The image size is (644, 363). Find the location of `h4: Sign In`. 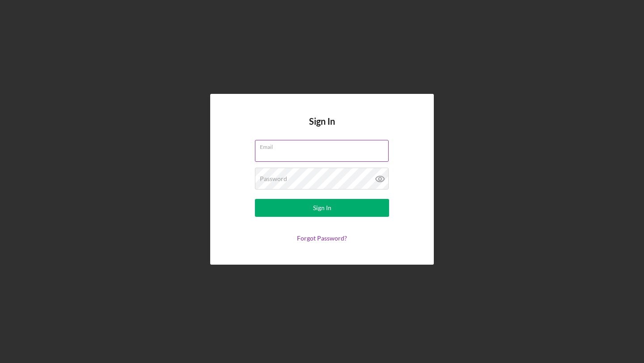

h4: Sign In is located at coordinates (322, 128).